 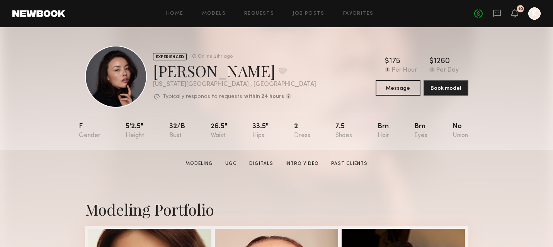 I want to click on div: 33.5", so click(x=261, y=131).